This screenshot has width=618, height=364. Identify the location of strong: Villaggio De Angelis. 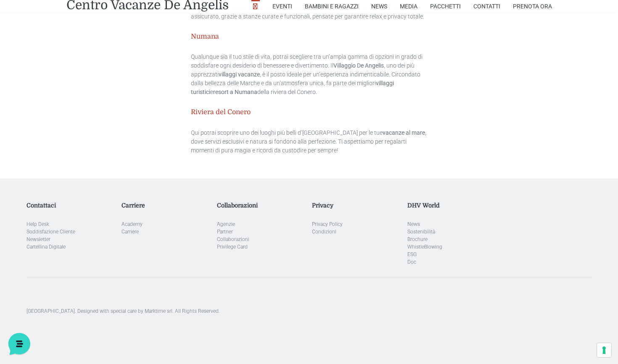
(359, 65).